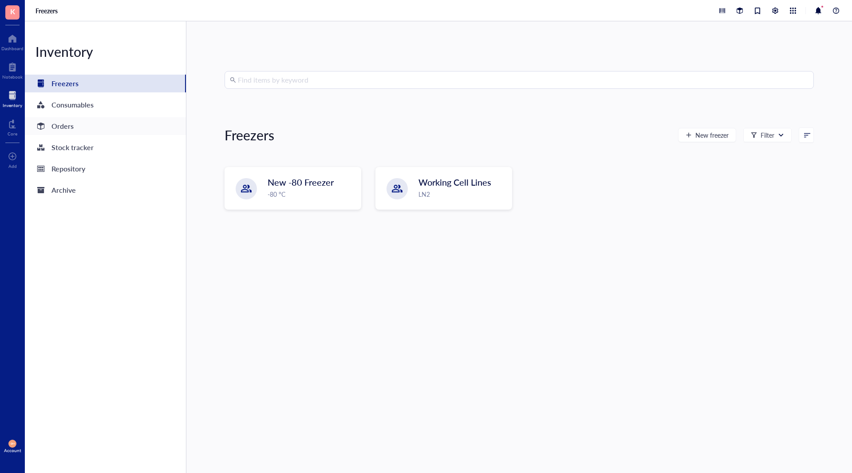 This screenshot has width=852, height=473. What do you see at coordinates (105, 169) in the screenshot?
I see `a: Repository` at bounding box center [105, 169].